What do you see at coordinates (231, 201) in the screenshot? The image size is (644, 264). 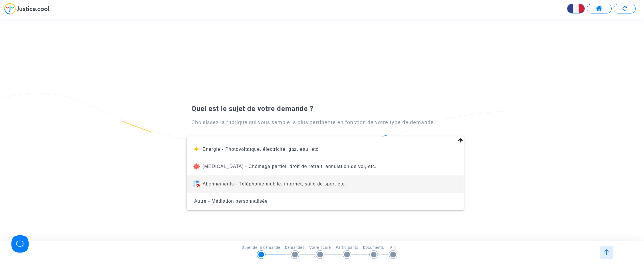 I see `span: Autre - Médiation personnalisée` at bounding box center [231, 201].